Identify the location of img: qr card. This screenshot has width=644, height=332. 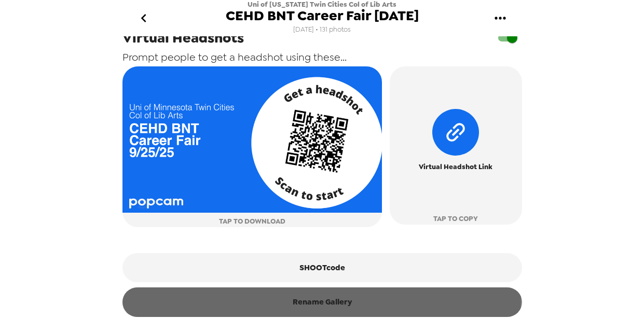
(252, 140).